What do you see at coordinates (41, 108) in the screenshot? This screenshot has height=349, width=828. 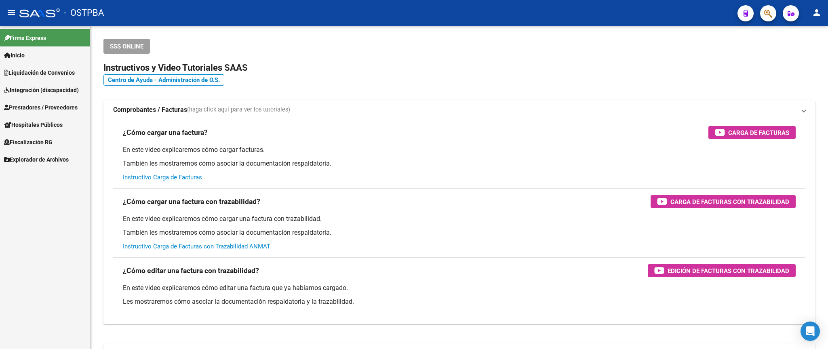 I see `span: Prestadores / Proveedores` at bounding box center [41, 108].